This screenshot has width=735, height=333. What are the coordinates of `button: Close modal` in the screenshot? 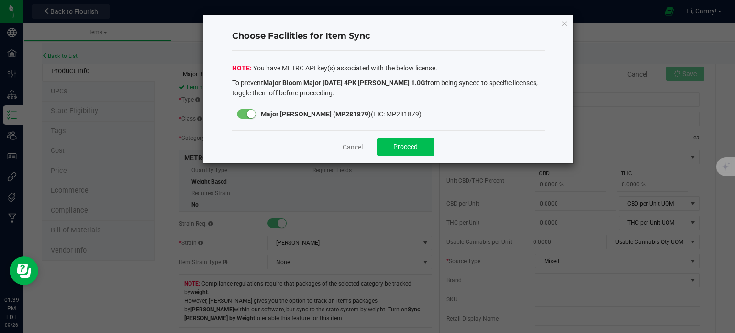 It's located at (565, 23).